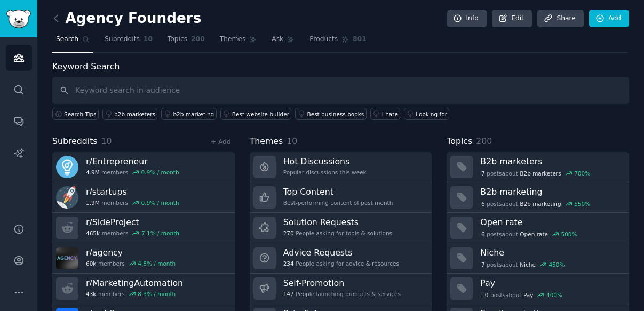 This screenshot has width=644, height=311. Describe the element at coordinates (538, 258) in the screenshot. I see `a: Niche7postsaboutNiche450%` at that location.